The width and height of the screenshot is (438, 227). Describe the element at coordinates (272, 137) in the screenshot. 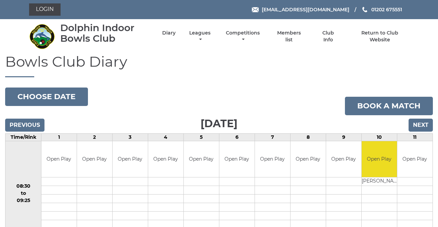

I see `td: 7` at that location.